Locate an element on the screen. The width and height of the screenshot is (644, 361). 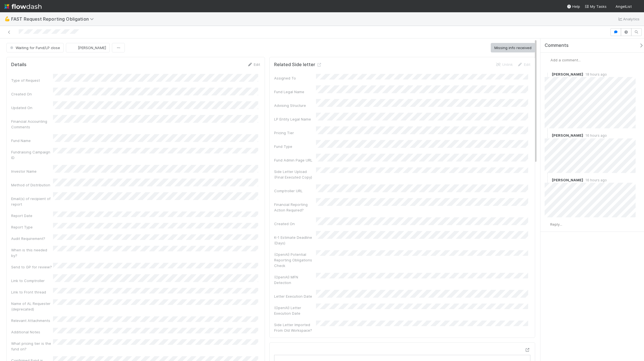
div: Relevant Attachments is located at coordinates (32, 320).